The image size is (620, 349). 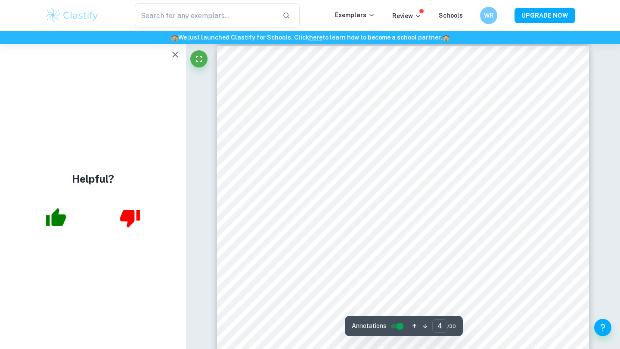 I want to click on h6: WR, so click(x=488, y=15).